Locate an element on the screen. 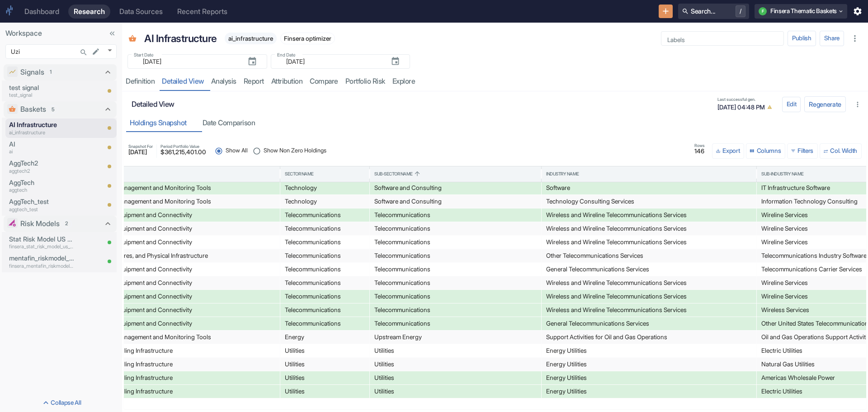  div: Energy is located at coordinates (325, 337).